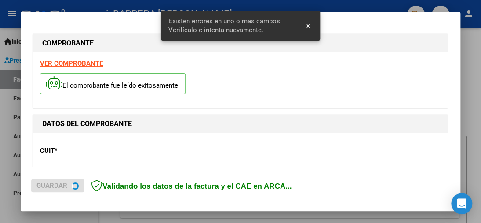  Describe the element at coordinates (58, 185) in the screenshot. I see `button: Guardar` at that location.